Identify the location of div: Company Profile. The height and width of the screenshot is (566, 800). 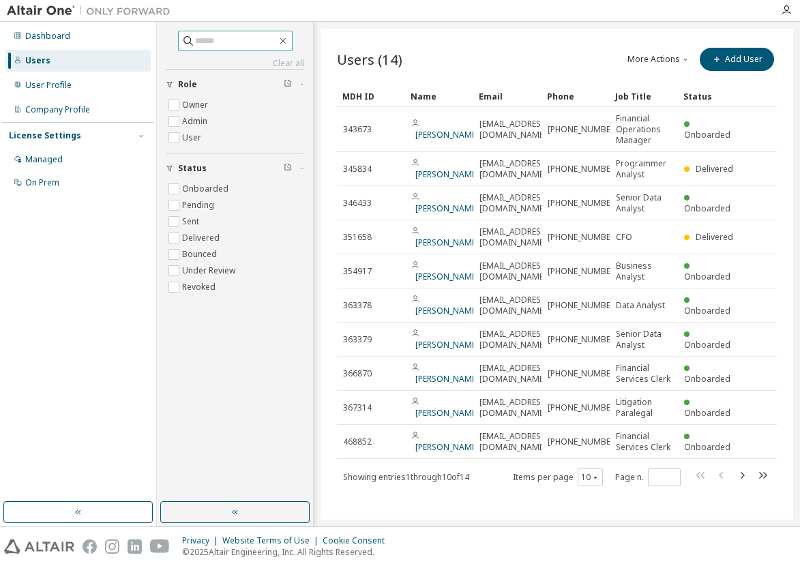
(57, 110).